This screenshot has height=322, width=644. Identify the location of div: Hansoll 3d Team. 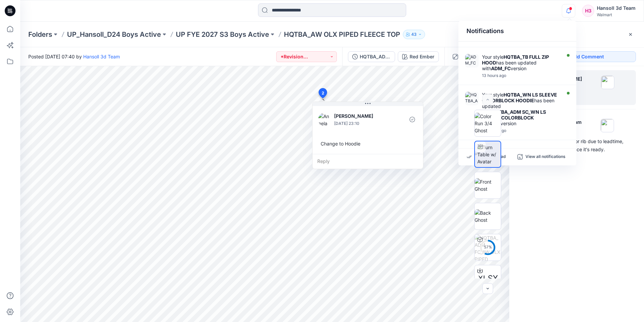
(616, 8).